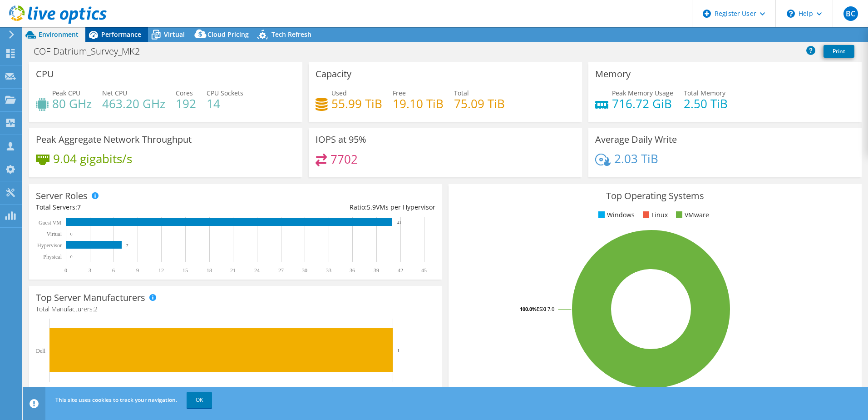  I want to click on text: 45, so click(424, 270).